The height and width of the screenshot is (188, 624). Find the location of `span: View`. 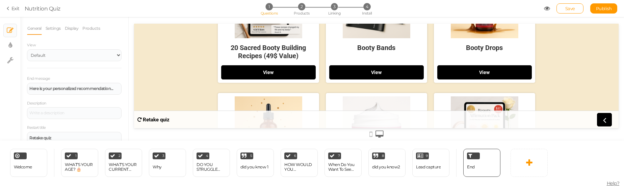

span: View is located at coordinates (31, 45).